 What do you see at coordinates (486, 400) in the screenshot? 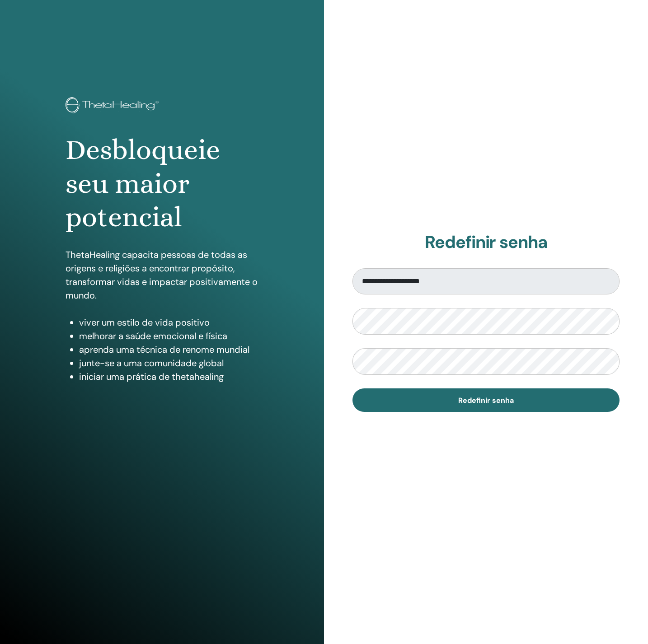
I see `button: Redefinir senha` at bounding box center [486, 400].